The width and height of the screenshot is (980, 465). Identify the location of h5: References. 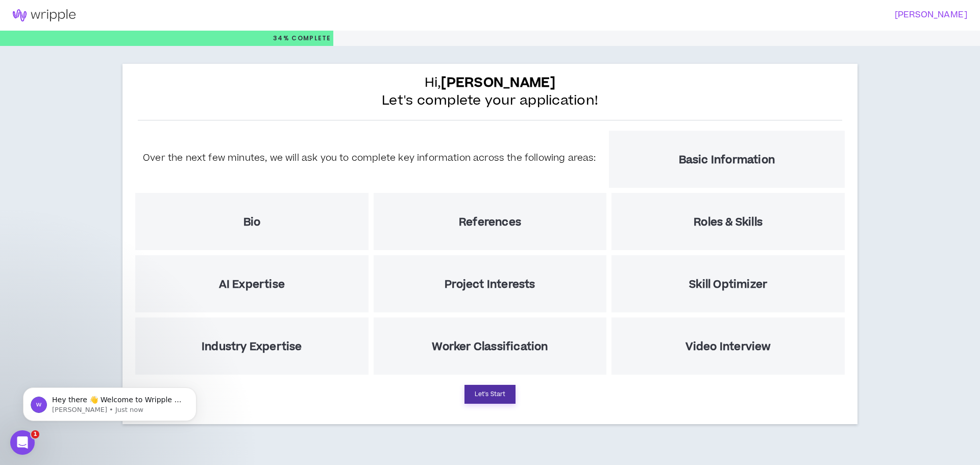
(490, 222).